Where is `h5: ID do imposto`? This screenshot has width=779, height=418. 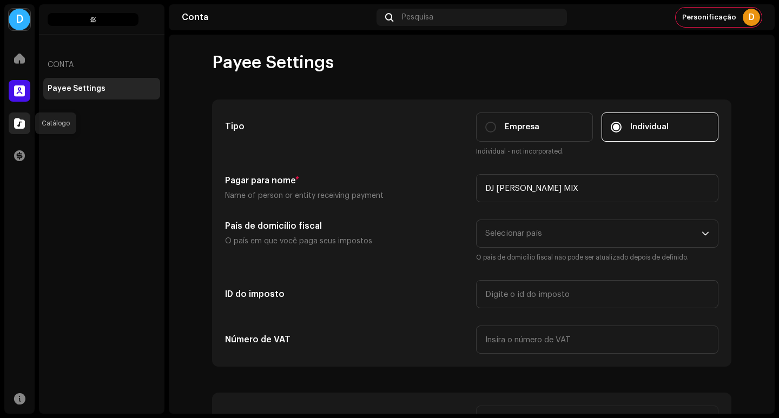 h5: ID do imposto is located at coordinates (346, 294).